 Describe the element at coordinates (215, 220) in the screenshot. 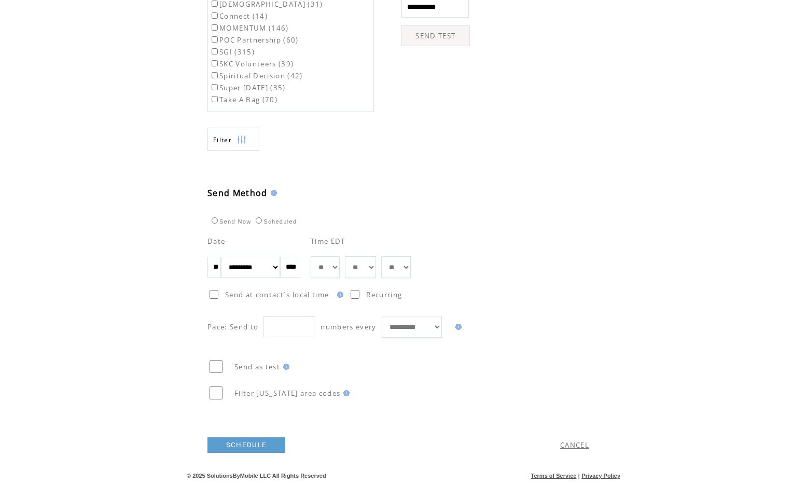

I see `input: Send Now` at that location.